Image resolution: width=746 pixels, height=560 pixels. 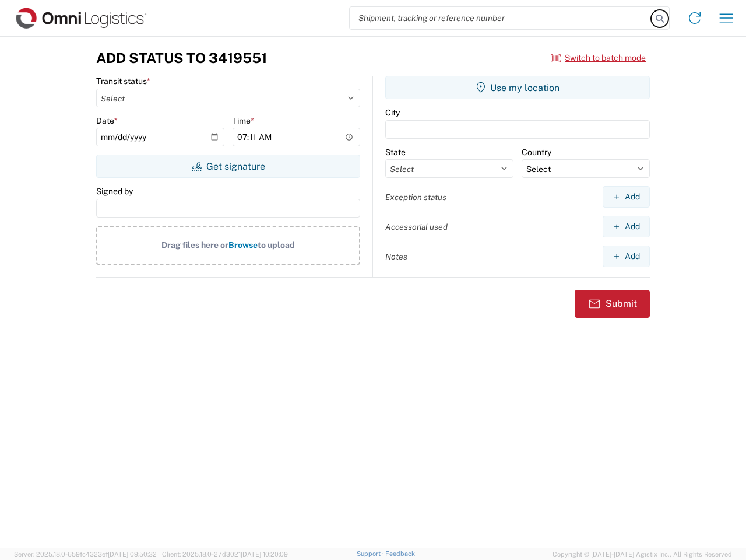 I want to click on label: Accessorial used, so click(x=417, y=227).